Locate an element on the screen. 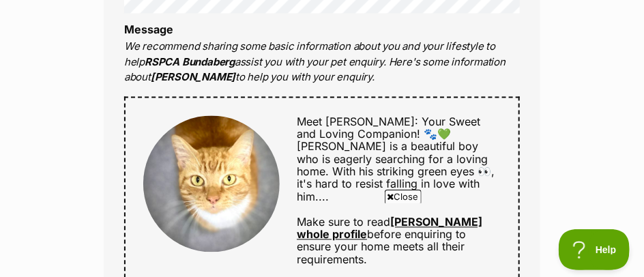 The height and width of the screenshot is (277, 644). label: Message is located at coordinates (149, 29).